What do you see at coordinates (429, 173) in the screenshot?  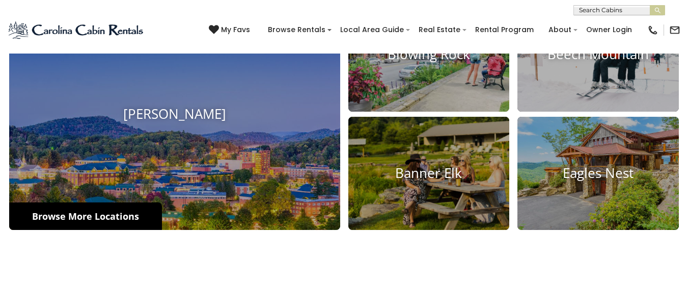 I see `h4: Banner Elk` at bounding box center [429, 173].